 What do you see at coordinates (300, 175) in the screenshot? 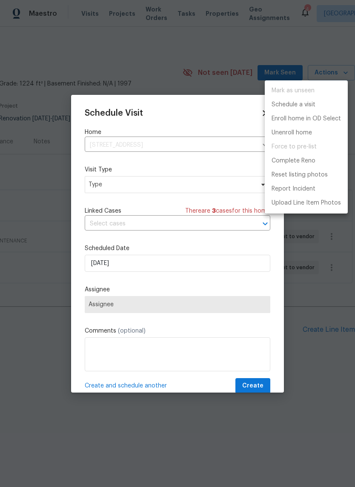
I see `p: Reset listing photos` at bounding box center [300, 175].